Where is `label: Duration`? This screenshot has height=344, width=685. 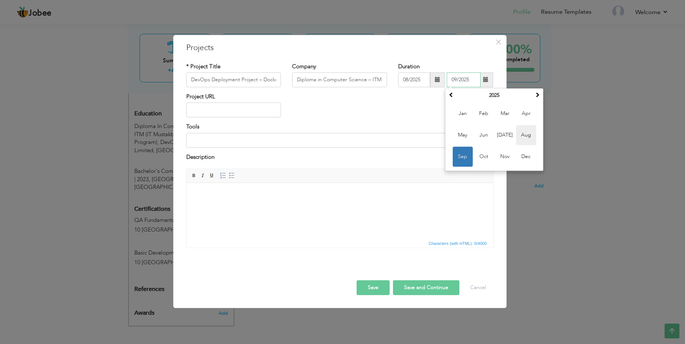 label: Duration is located at coordinates (409, 66).